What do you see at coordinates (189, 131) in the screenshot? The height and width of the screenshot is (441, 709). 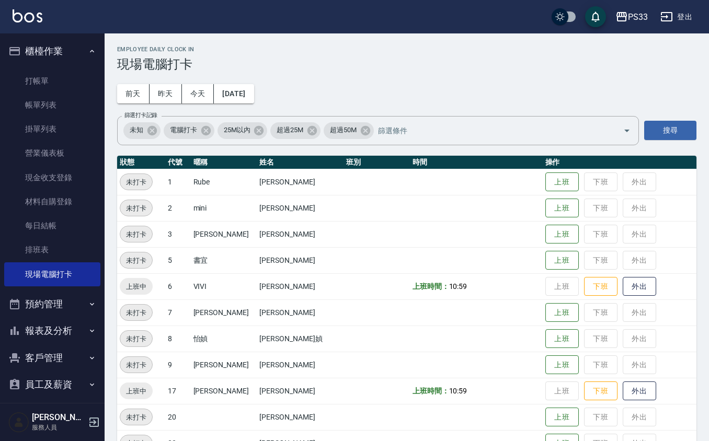 I see `div: 電腦打卡` at bounding box center [189, 131].